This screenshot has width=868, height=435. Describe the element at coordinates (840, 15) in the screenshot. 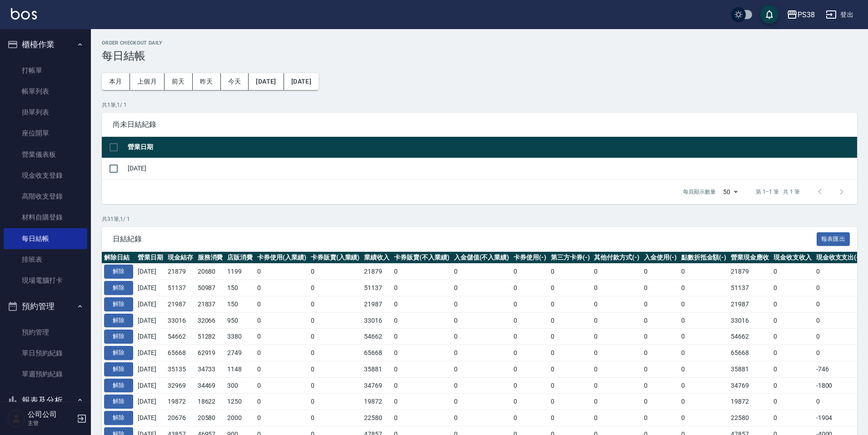

I see `button: 登出` at that location.